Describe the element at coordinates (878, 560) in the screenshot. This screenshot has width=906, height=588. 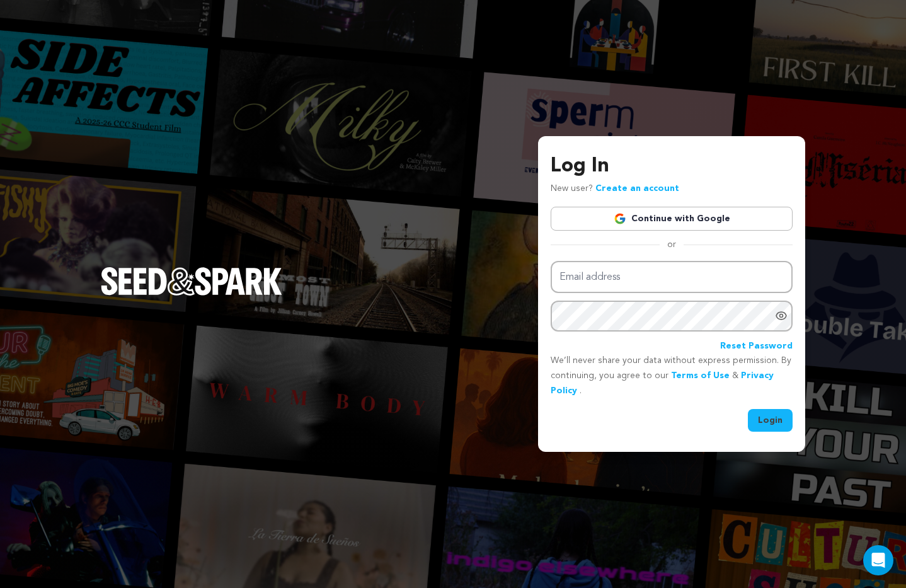
I see `div: Open Intercom Messenger` at that location.